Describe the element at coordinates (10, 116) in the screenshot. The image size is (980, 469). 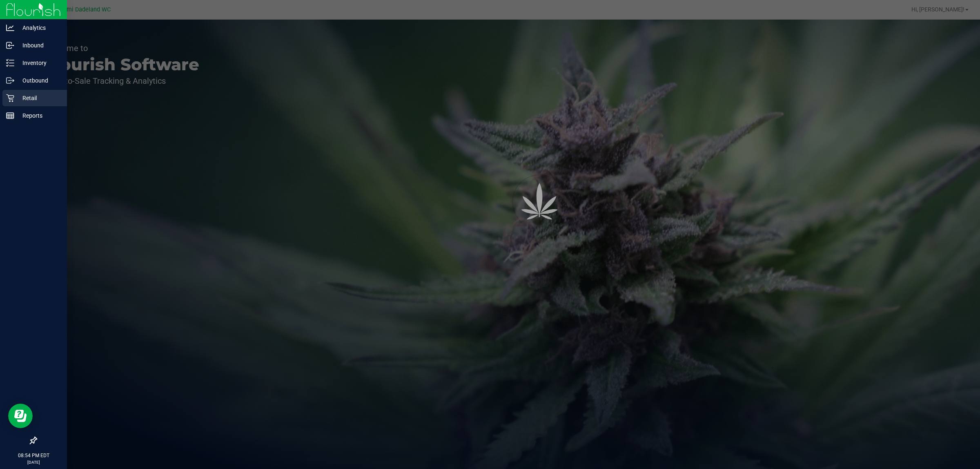
I see `inline-svg: Reports` at that location.